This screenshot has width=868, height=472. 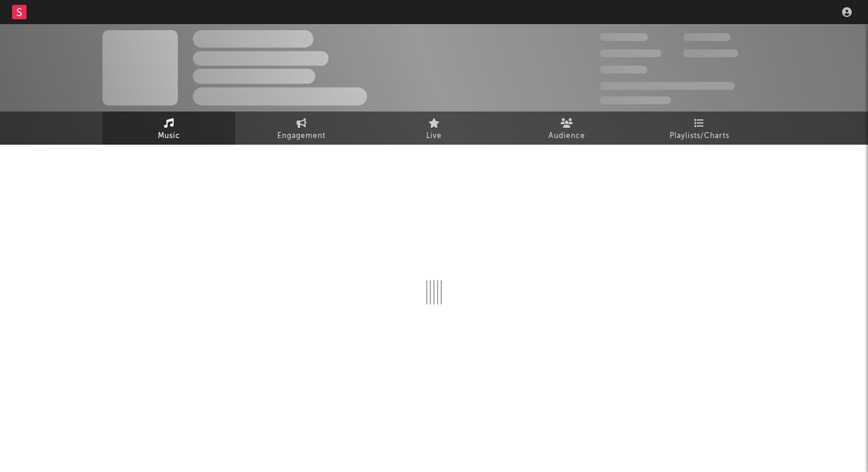 What do you see at coordinates (301, 136) in the screenshot?
I see `span: Engagement` at bounding box center [301, 136].